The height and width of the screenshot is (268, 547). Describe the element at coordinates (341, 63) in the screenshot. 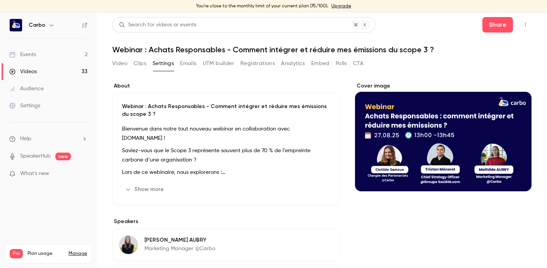

I see `button: Polls` at that location.